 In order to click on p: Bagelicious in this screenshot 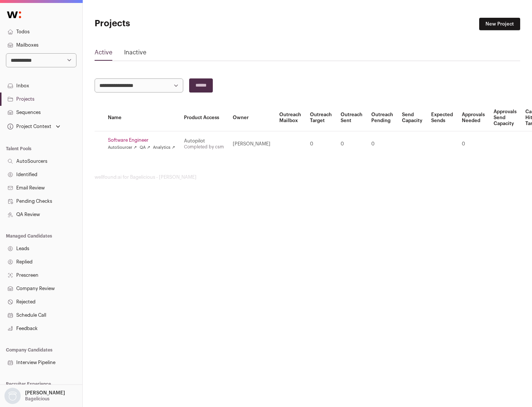, I will do `click(37, 399)`.